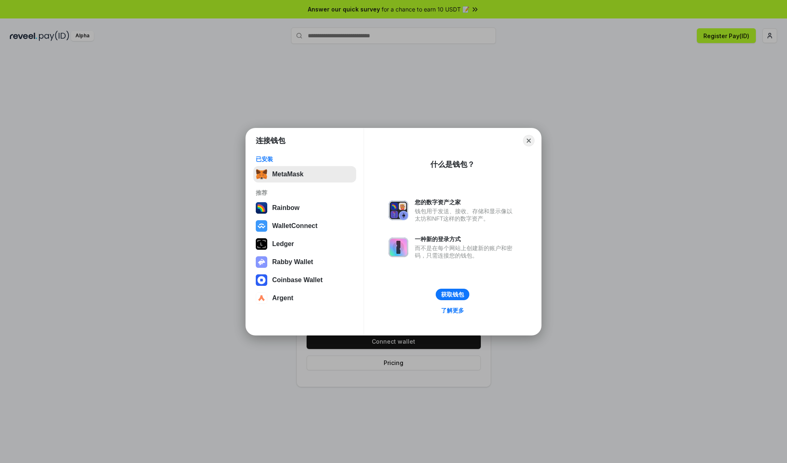 This screenshot has height=463, width=787. Describe the element at coordinates (305, 280) in the screenshot. I see `button: Coinbase Wallet` at that location.